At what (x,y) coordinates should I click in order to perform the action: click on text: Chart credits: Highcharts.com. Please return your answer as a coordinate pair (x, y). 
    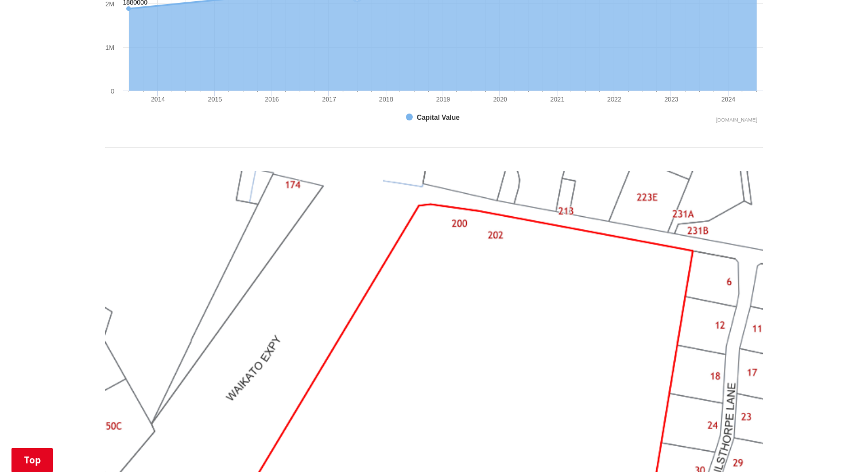
    Looking at the image, I should click on (736, 120).